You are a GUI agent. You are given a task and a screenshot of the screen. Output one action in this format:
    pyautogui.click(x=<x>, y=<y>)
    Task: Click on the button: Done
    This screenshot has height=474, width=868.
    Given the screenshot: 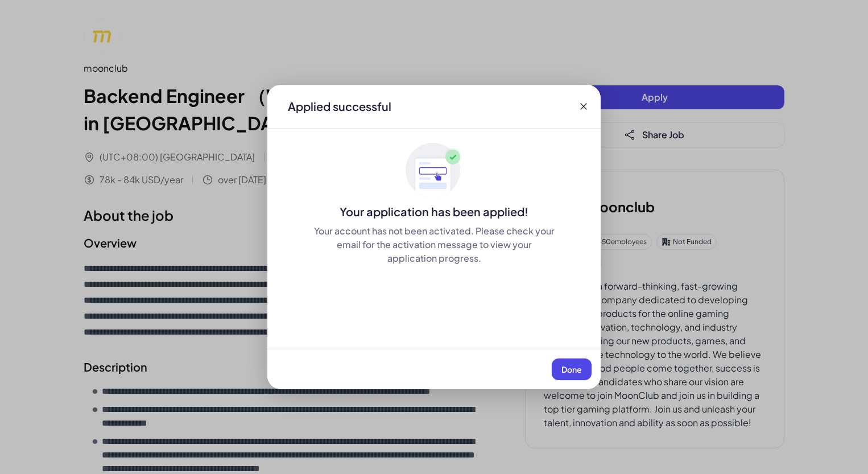 What is the action you would take?
    pyautogui.click(x=572, y=369)
    